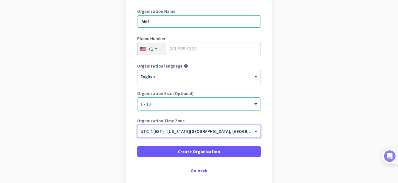 The image size is (398, 183). What do you see at coordinates (186, 66) in the screenshot?
I see `i: help` at bounding box center [186, 66].